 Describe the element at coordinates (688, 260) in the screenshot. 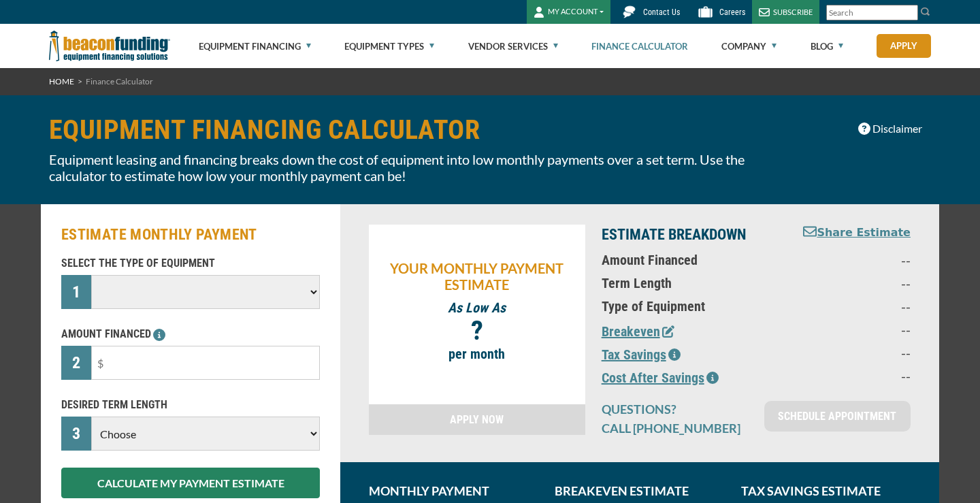

I see `p: Amount Financed` at that location.